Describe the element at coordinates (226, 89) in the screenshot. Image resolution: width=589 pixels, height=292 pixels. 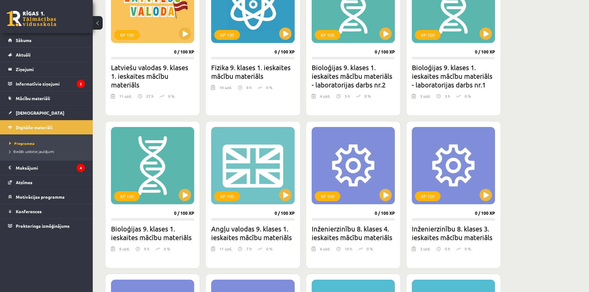
I see `div: 10 uzd.` at that location.